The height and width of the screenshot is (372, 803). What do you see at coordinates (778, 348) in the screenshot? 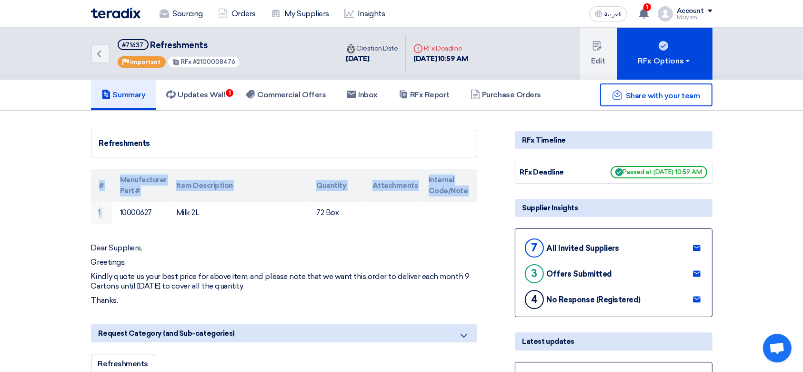
I see `div: Open chat` at bounding box center [778, 348].